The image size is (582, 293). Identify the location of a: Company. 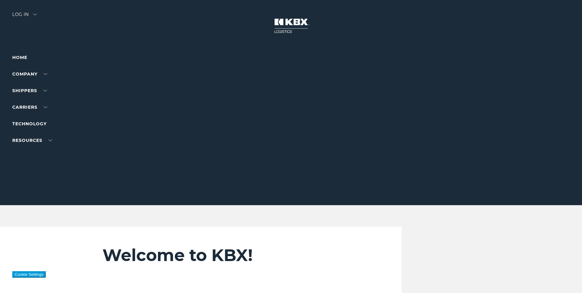
(30, 74).